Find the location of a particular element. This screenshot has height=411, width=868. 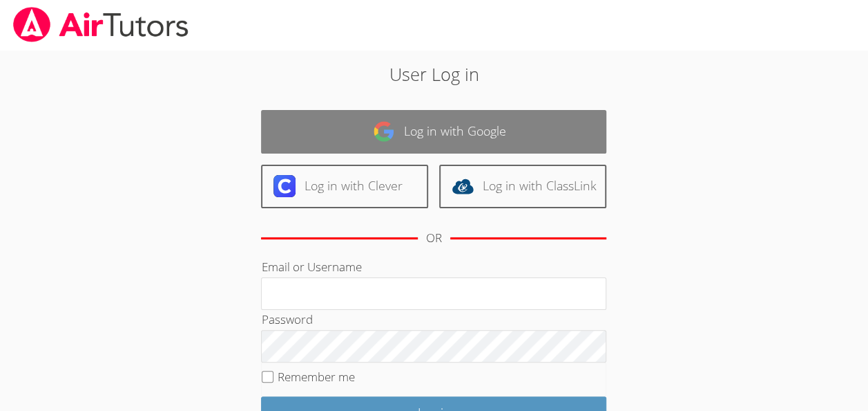

a: Log in with Clever is located at coordinates (344, 186).